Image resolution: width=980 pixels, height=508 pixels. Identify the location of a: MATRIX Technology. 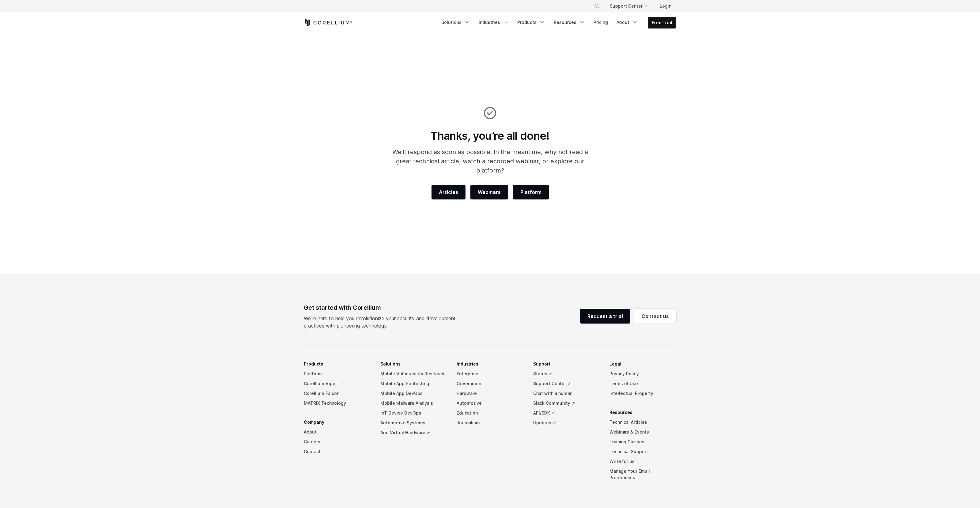
(337, 403).